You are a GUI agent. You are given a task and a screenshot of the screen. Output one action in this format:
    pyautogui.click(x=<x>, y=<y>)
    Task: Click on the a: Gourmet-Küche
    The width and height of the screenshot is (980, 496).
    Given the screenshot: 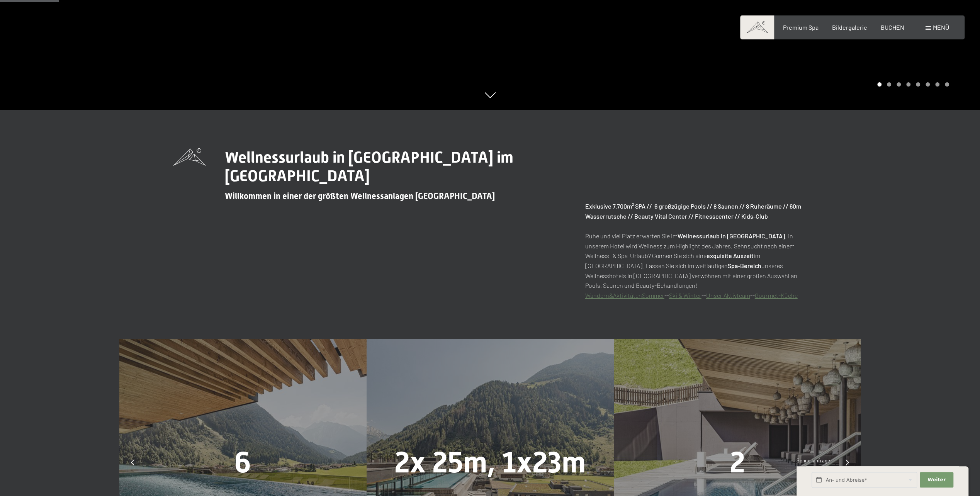 What is the action you would take?
    pyautogui.click(x=776, y=295)
    